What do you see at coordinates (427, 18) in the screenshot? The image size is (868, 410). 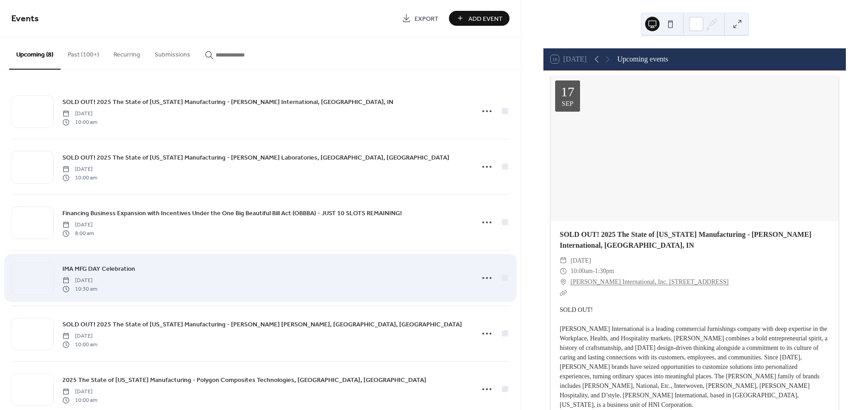 I see `span: Export` at bounding box center [427, 18].